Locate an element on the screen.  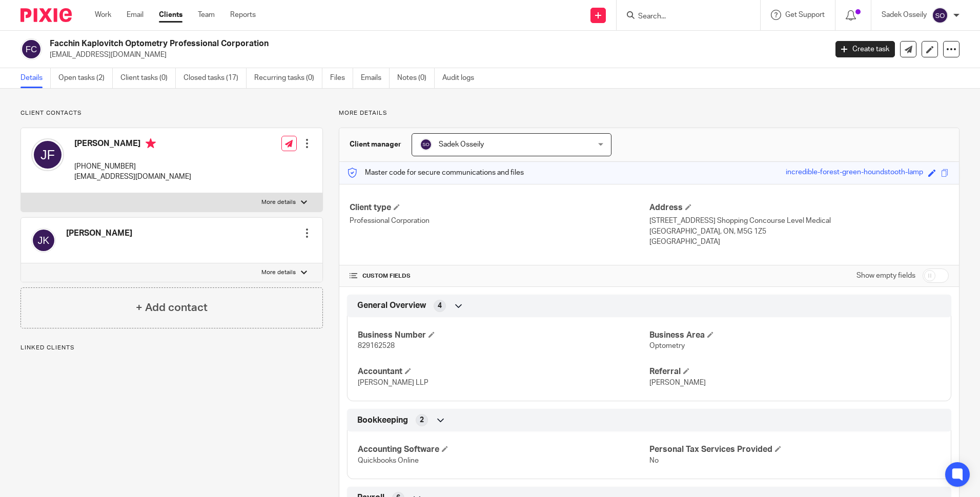
p: Client contacts is located at coordinates (172, 113).